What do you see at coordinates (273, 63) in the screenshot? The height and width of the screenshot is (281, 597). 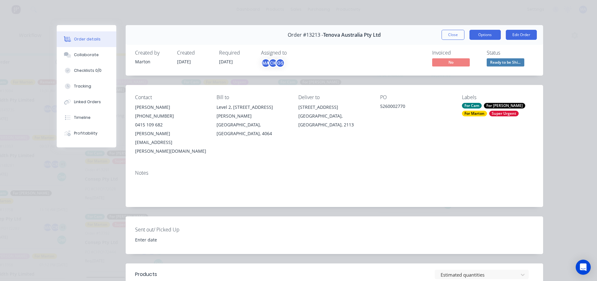 I see `div: CK` at bounding box center [273, 63].